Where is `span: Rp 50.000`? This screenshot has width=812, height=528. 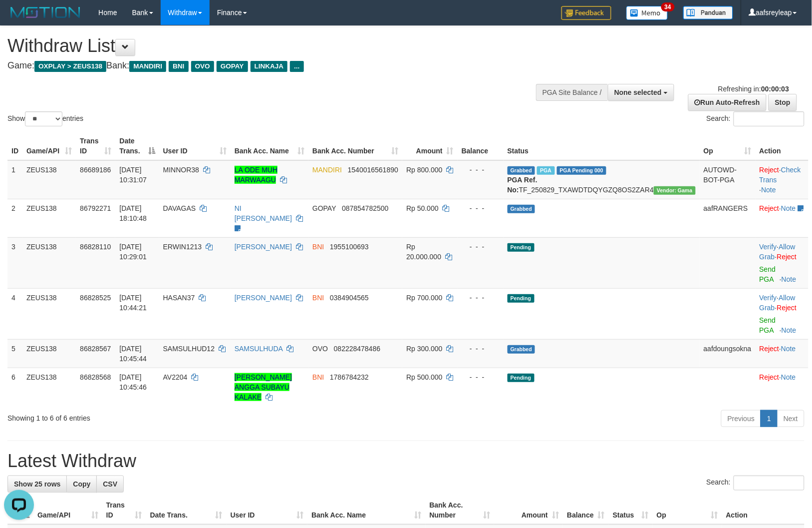 span: Rp 50.000 is located at coordinates (423, 208).